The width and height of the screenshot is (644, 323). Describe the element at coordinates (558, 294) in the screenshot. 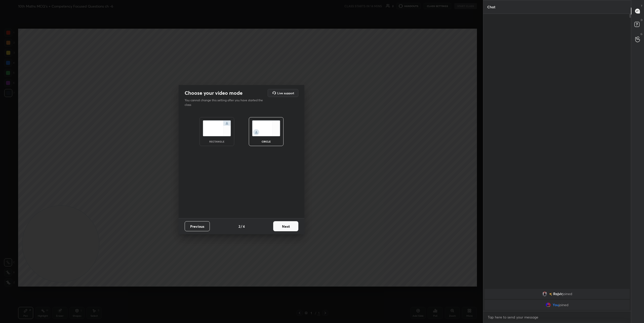

I see `span: Rajvir` at that location.